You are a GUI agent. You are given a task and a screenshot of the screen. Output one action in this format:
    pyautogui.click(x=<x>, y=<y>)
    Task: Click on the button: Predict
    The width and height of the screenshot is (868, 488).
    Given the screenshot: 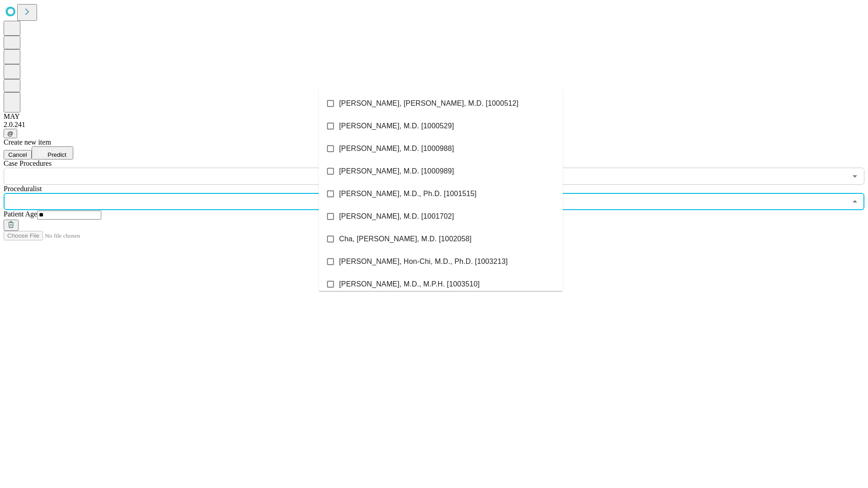 What is the action you would take?
    pyautogui.click(x=52, y=153)
    